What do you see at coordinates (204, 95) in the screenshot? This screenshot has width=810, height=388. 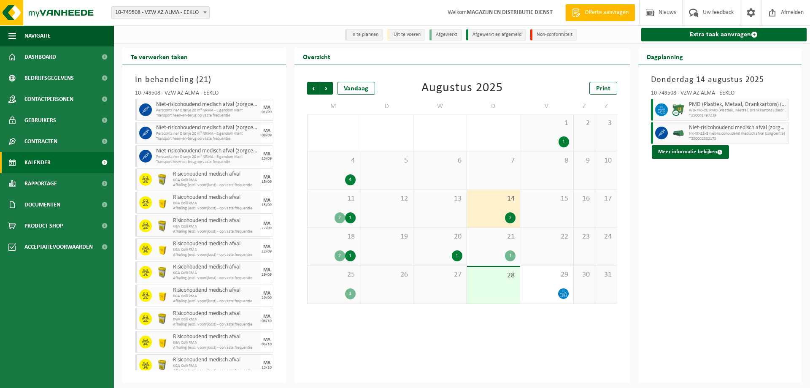 I see `div: 10-749508 - VZW AZ ALMA - EEKLO` at bounding box center [204, 95].